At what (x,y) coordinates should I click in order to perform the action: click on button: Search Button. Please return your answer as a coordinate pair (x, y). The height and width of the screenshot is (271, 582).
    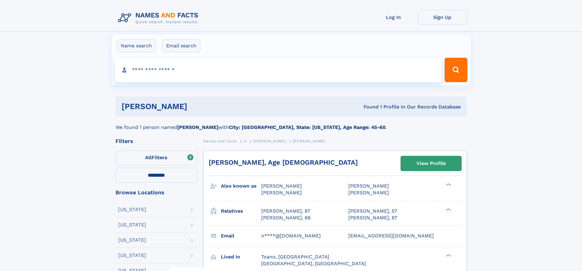
    Looking at the image, I should click on (456, 70).